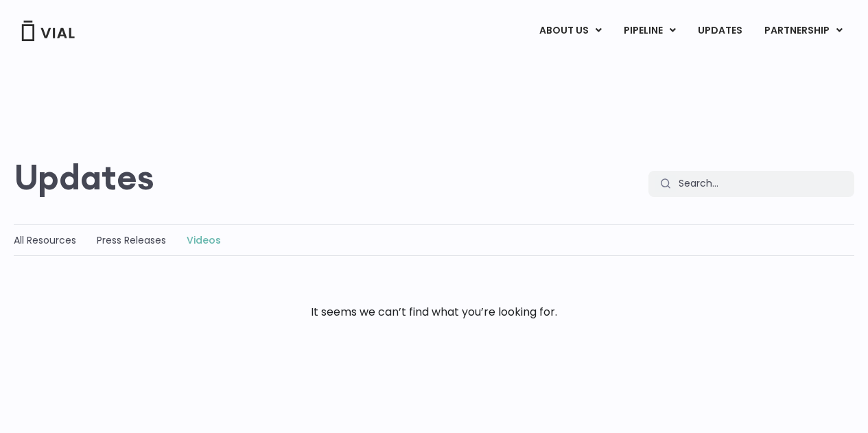 Image resolution: width=868 pixels, height=433 pixels. Describe the element at coordinates (570, 31) in the screenshot. I see `a: ABOUT USMenu Toggle` at that location.